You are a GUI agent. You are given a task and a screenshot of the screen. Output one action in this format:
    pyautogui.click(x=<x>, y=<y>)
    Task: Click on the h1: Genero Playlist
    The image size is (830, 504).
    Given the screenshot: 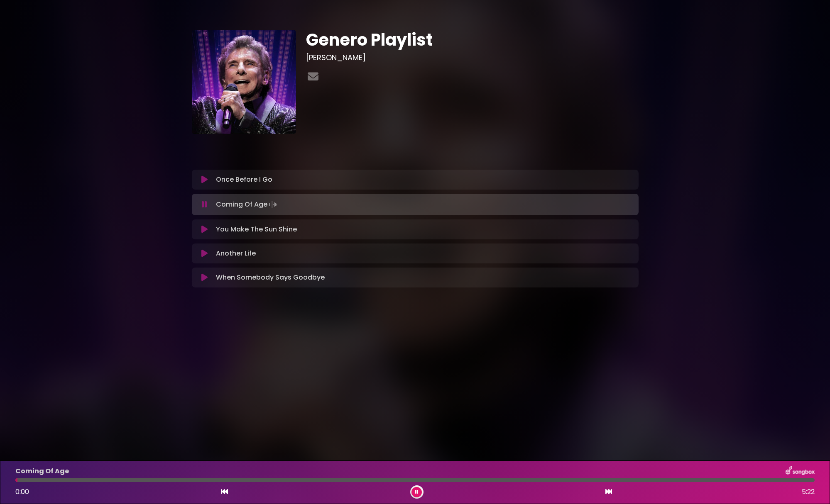 What is the action you would take?
    pyautogui.click(x=472, y=40)
    